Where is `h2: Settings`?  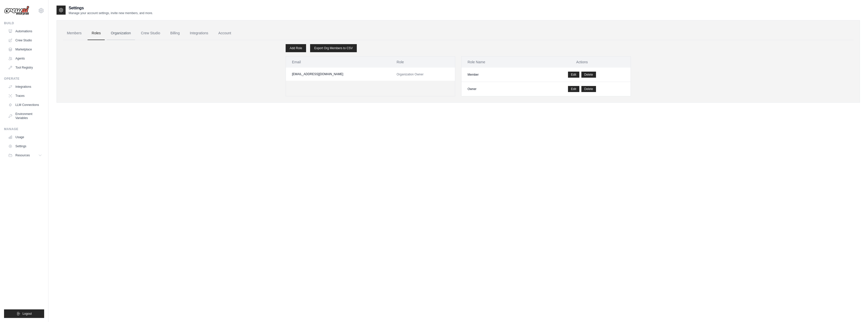
h2: Settings is located at coordinates (111, 8).